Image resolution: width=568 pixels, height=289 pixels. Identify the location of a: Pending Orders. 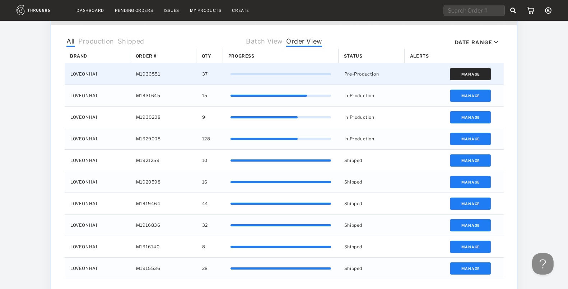
(134, 10).